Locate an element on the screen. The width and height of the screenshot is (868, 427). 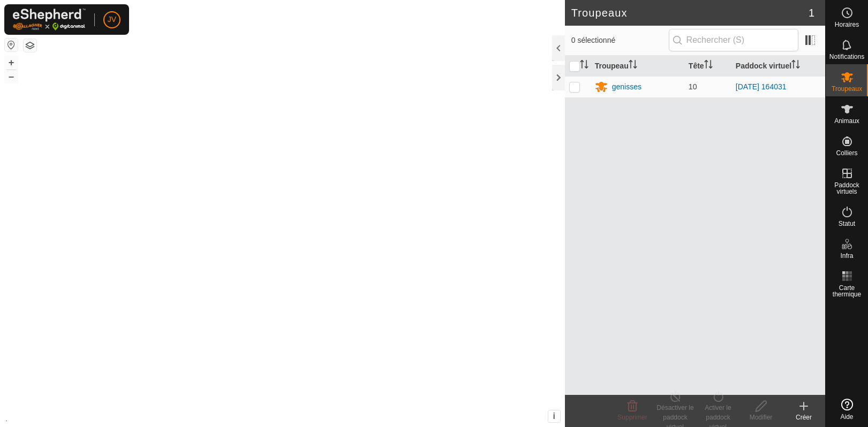
span: Colliers is located at coordinates (846, 153).